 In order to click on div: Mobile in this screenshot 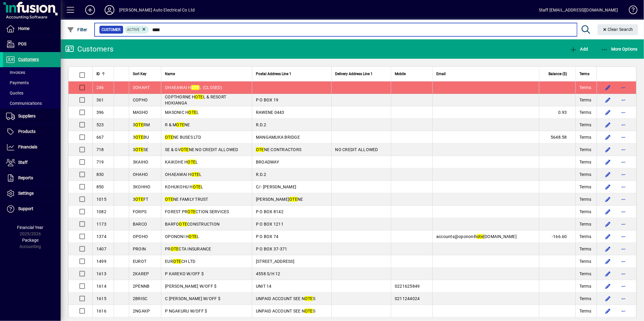, I will do `click(411, 74)`.